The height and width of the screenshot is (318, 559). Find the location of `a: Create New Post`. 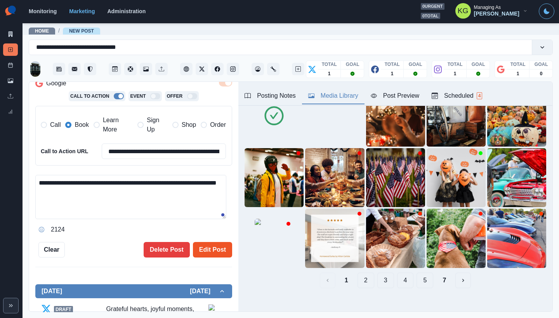

a: Create New Post is located at coordinates (298, 69).